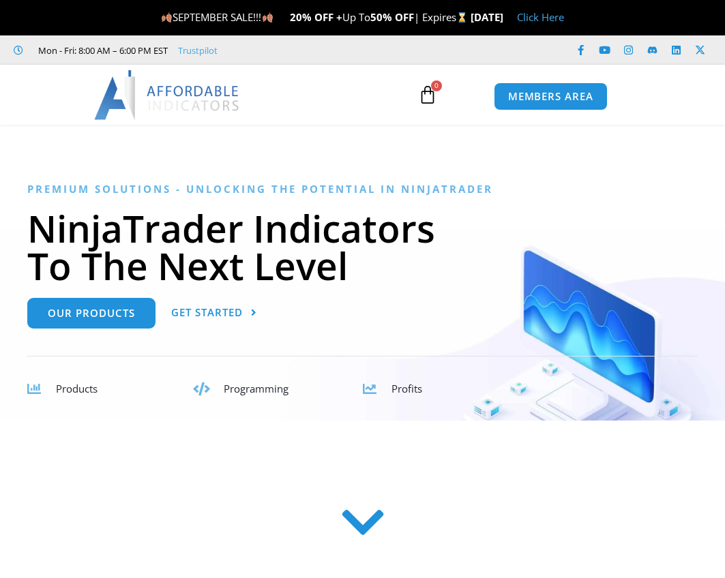 The image size is (725, 578). I want to click on img: LogoAI | Affordable Indicators – NinjaTrader, so click(167, 95).